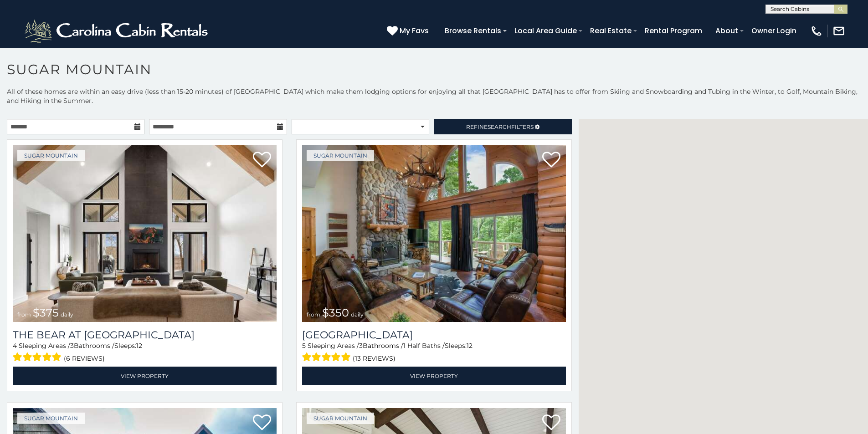 Image resolution: width=868 pixels, height=434 pixels. I want to click on a: About, so click(727, 31).